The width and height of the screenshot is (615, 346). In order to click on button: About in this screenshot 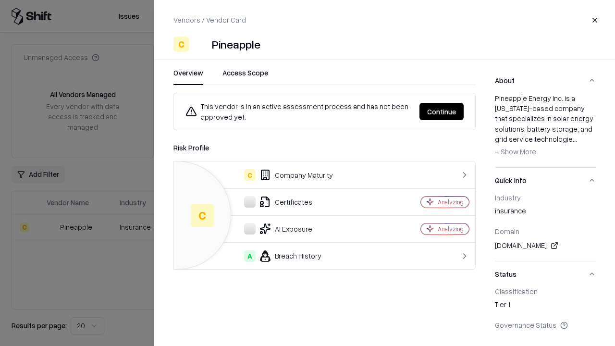, I will do `click(545, 80)`.